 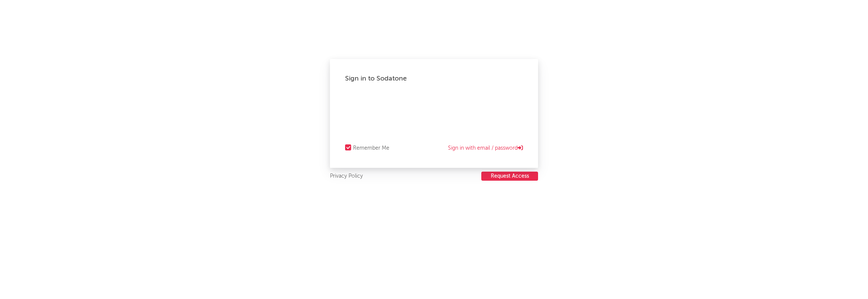 What do you see at coordinates (346, 177) in the screenshot?
I see `a: Privacy Policy` at bounding box center [346, 177].